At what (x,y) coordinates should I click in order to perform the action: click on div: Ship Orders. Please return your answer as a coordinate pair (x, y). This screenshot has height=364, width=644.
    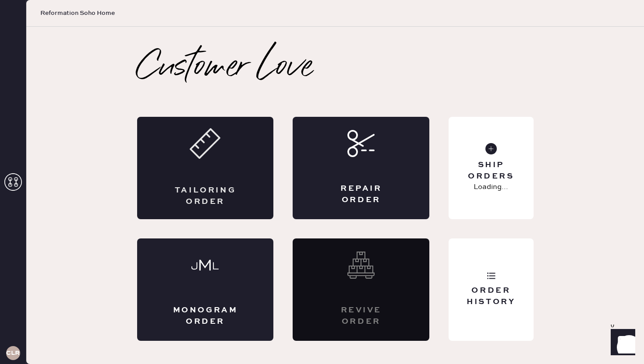
    Looking at the image, I should click on (491, 171).